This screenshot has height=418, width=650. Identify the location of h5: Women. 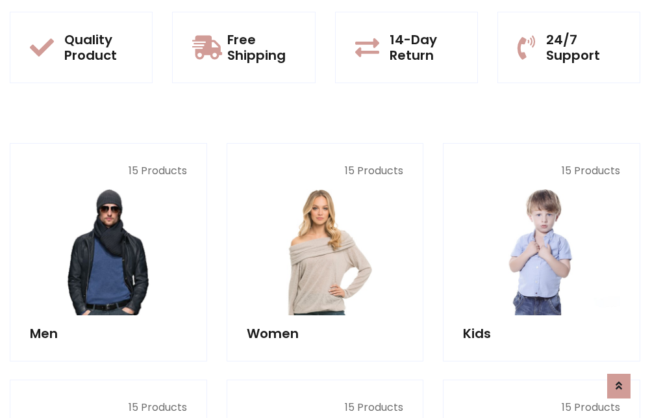
(325, 333).